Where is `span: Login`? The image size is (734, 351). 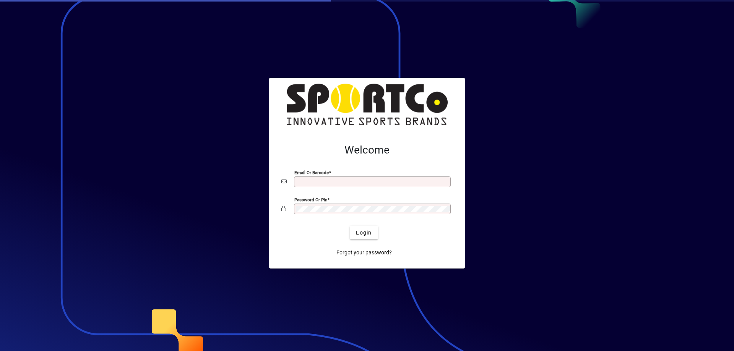 span: Login is located at coordinates (364, 233).